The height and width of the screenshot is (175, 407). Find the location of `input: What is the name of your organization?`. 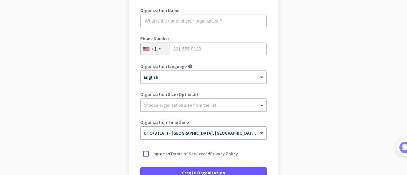

input: What is the name of your organization? is located at coordinates (204, 21).